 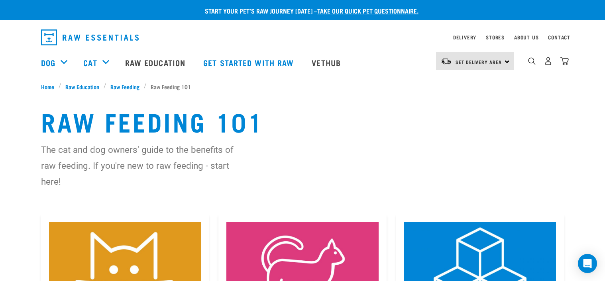 I want to click on img: van-moving.png, so click(x=446, y=61).